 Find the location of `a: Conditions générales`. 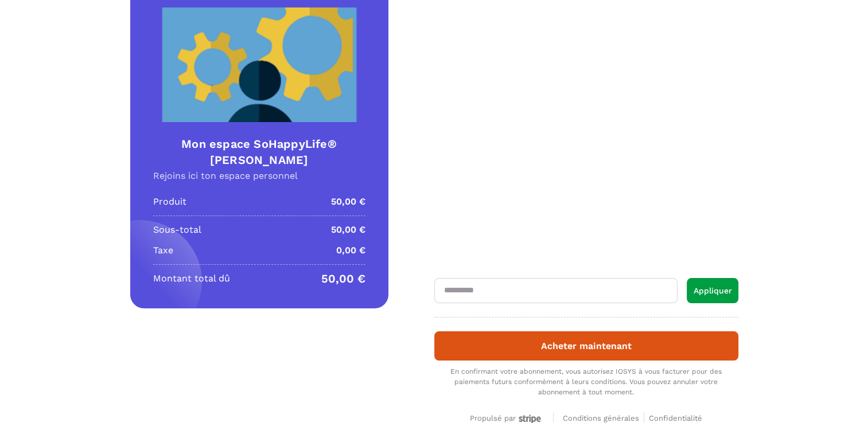

a: Conditions générales is located at coordinates (603, 417).